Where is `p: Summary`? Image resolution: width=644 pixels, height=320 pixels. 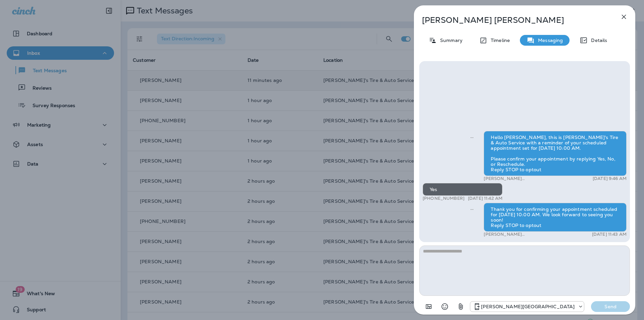
p: Summary is located at coordinates (449, 40).